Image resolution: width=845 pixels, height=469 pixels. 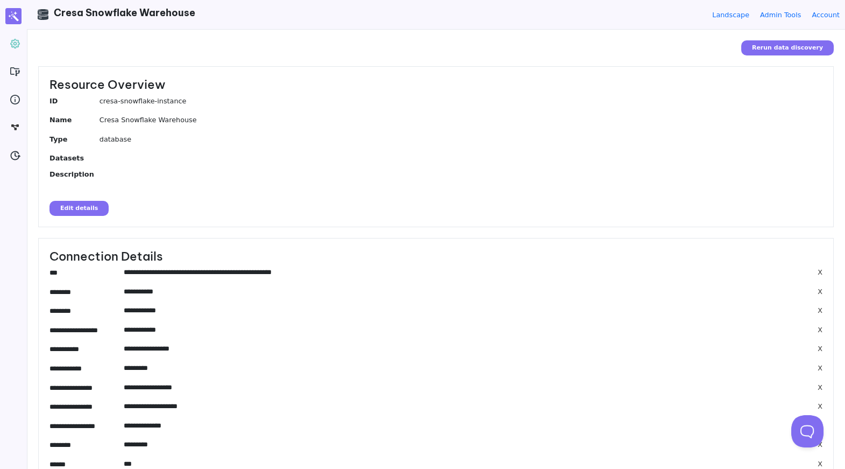 What do you see at coordinates (461, 139) in the screenshot?
I see `dd: database` at bounding box center [461, 139].